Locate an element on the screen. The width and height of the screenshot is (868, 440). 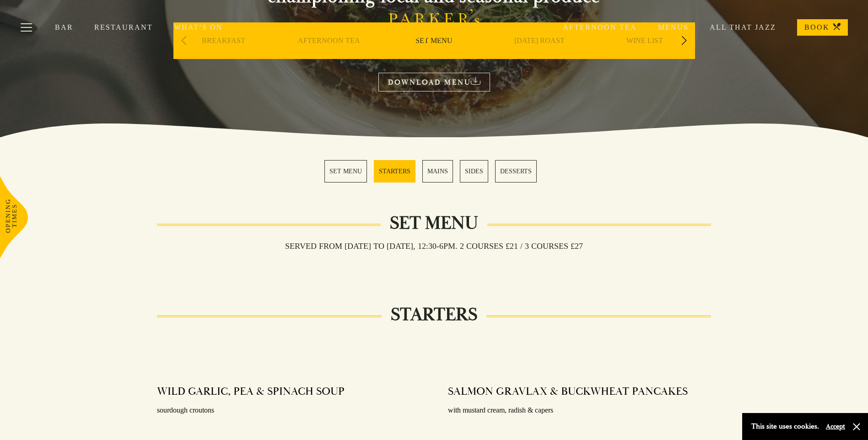
p: with mustard cream, radish & capers is located at coordinates (580, 410).